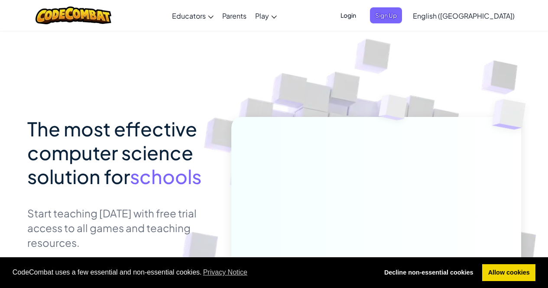 Image resolution: width=548 pixels, height=288 pixels. I want to click on span: CodeCombat uses a few essential and non-essential cookies., so click(192, 273).